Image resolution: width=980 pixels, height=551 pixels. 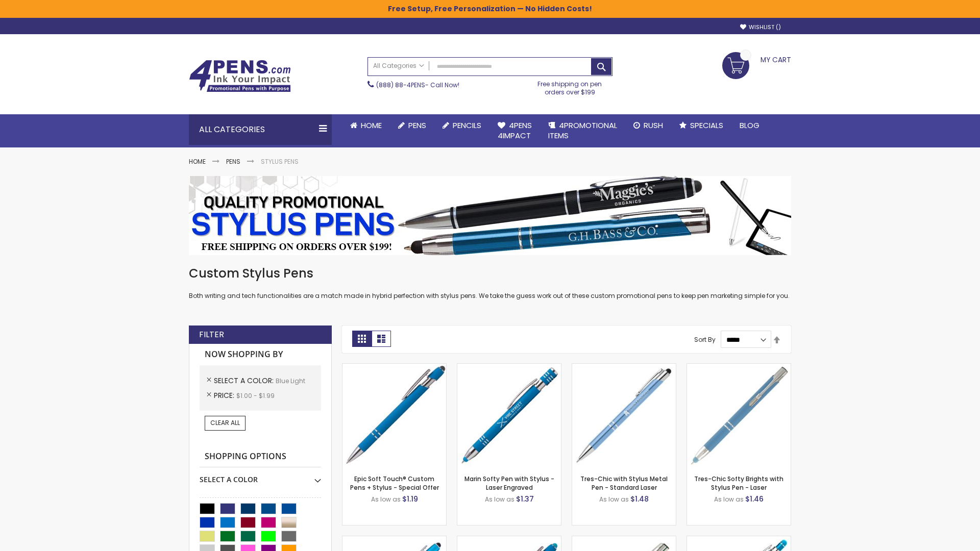 I want to click on span: $1.48, so click(x=640, y=499).